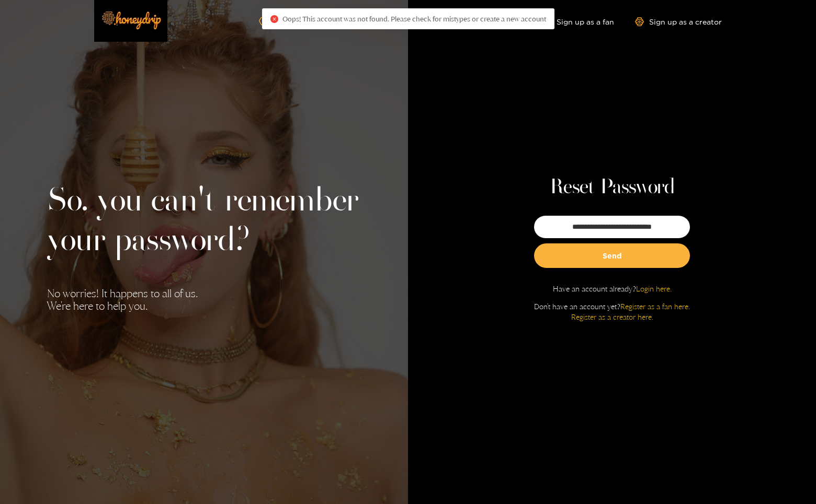 The height and width of the screenshot is (504, 816). Describe the element at coordinates (293, 21) in the screenshot. I see `a: Explore models` at that location.